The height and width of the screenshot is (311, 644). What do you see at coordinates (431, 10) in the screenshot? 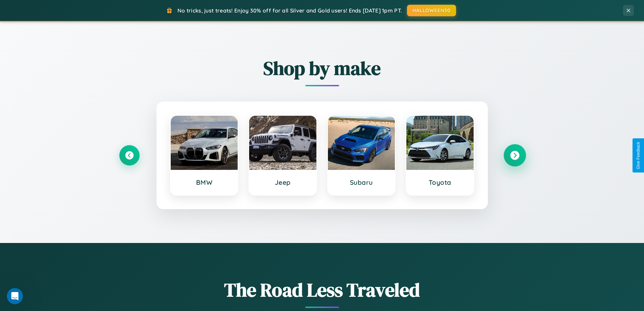
I see `button: HALLOWEEN30` at bounding box center [431, 10].